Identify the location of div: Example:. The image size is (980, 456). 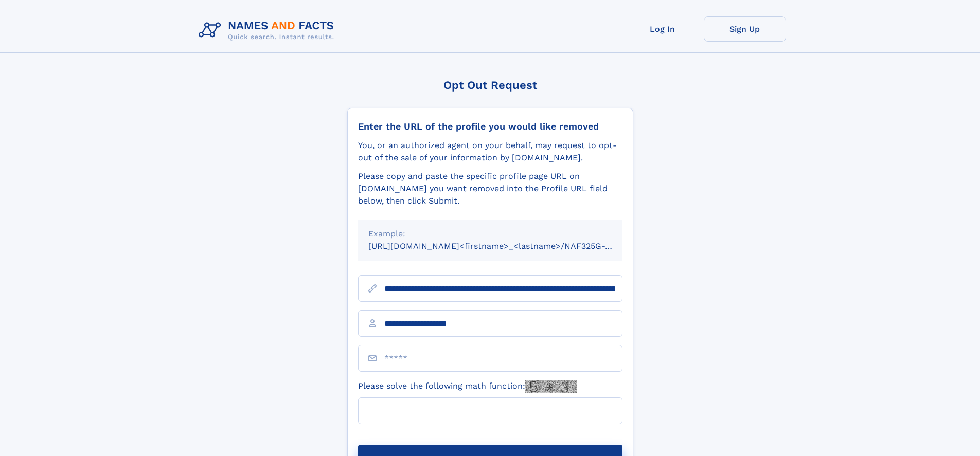
(490, 234).